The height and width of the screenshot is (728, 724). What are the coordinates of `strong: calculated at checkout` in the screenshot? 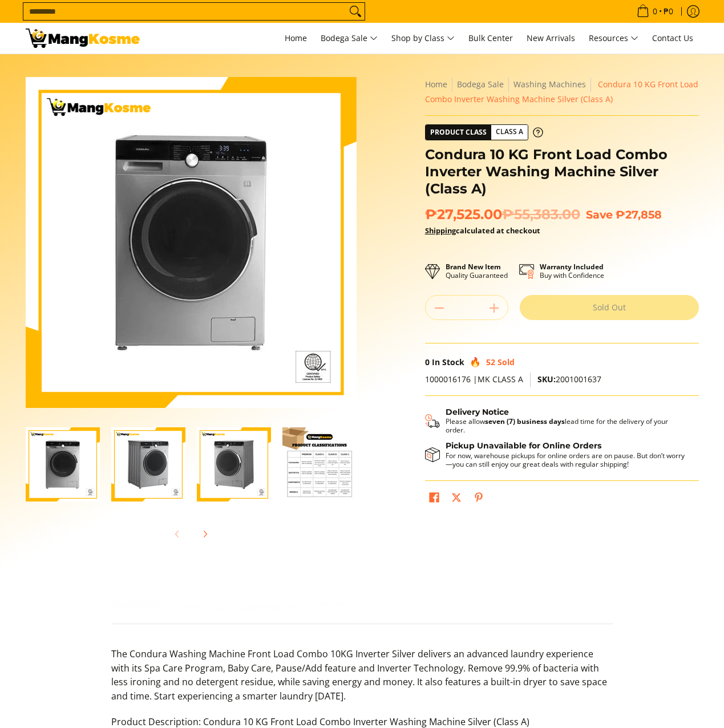 It's located at (483, 231).